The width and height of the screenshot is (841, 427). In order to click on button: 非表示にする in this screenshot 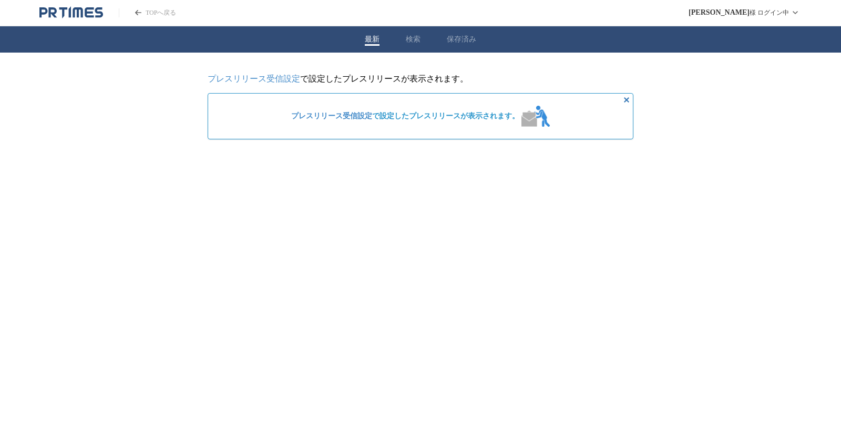, I will do `click(627, 100)`.